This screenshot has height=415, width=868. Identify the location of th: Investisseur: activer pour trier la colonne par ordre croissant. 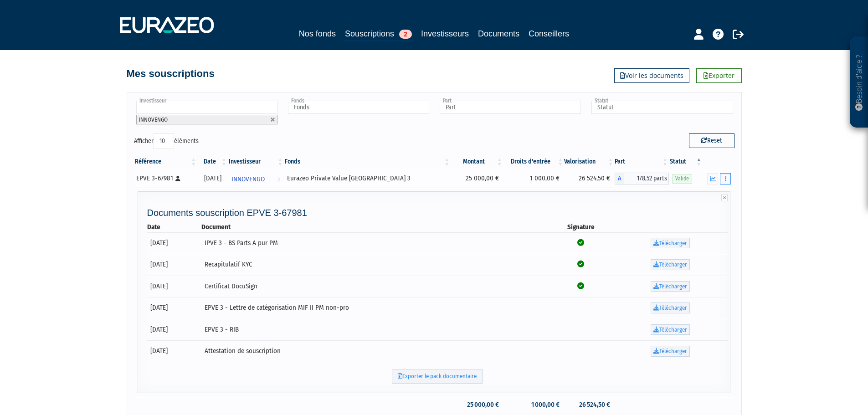
(256, 162).